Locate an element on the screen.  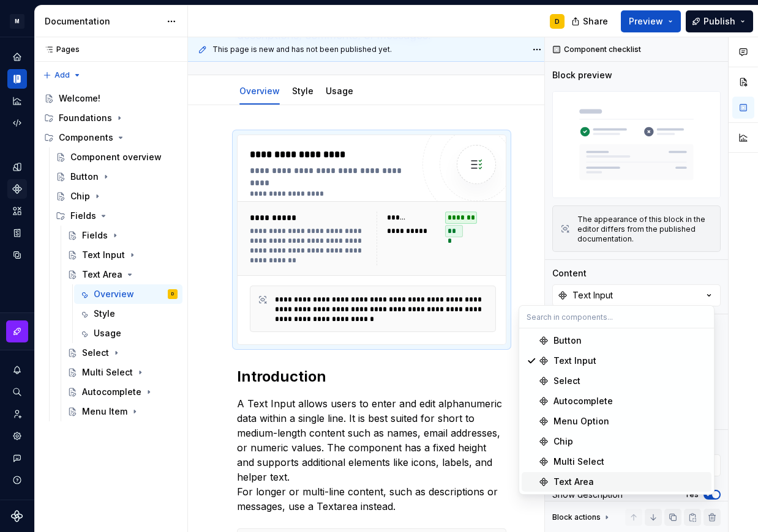
a: Text Area is located at coordinates (122, 275).